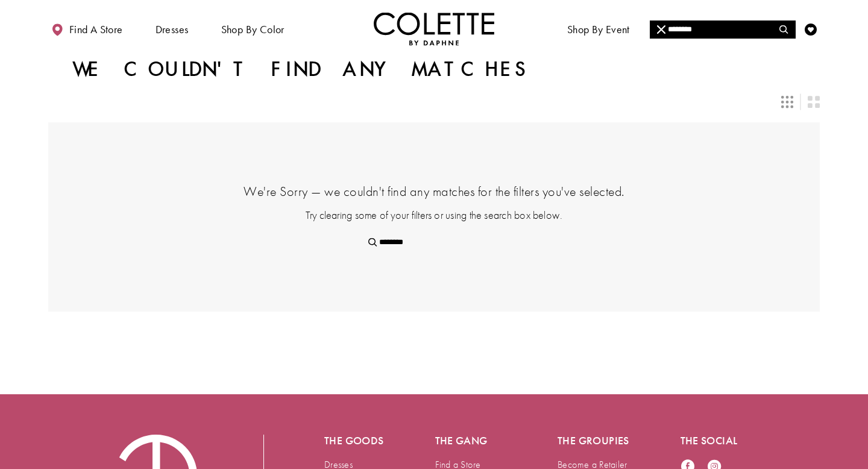  Describe the element at coordinates (87, 29) in the screenshot. I see `a: Find a store` at that location.